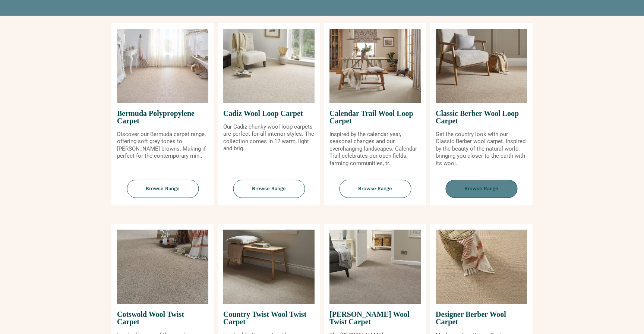  What do you see at coordinates (268, 66) in the screenshot?
I see `img: Cadiz Wool Loop Carpet` at bounding box center [268, 66].